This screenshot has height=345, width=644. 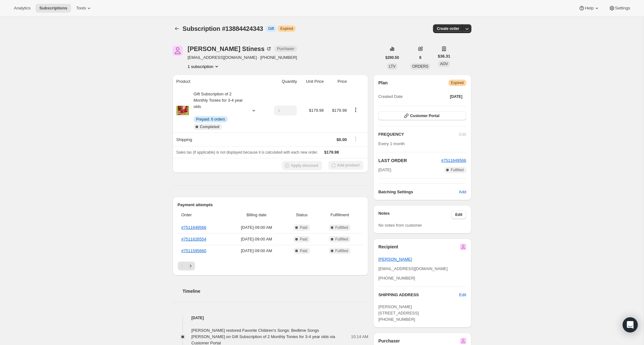 What do you see at coordinates (211, 119) in the screenshot?
I see `span: Prepaid: 6 orders` at bounding box center [211, 119].